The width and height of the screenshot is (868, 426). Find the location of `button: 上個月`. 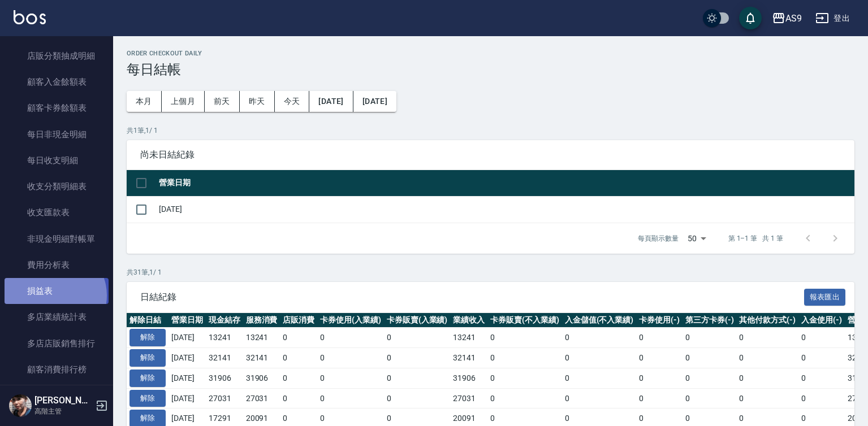

button: 上個月 is located at coordinates (183, 101).